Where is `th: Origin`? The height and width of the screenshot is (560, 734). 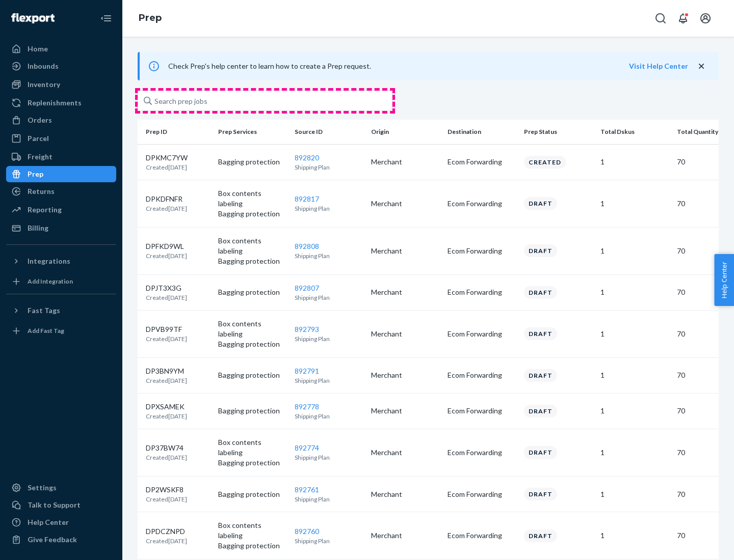
th: Origin is located at coordinates (406, 132).